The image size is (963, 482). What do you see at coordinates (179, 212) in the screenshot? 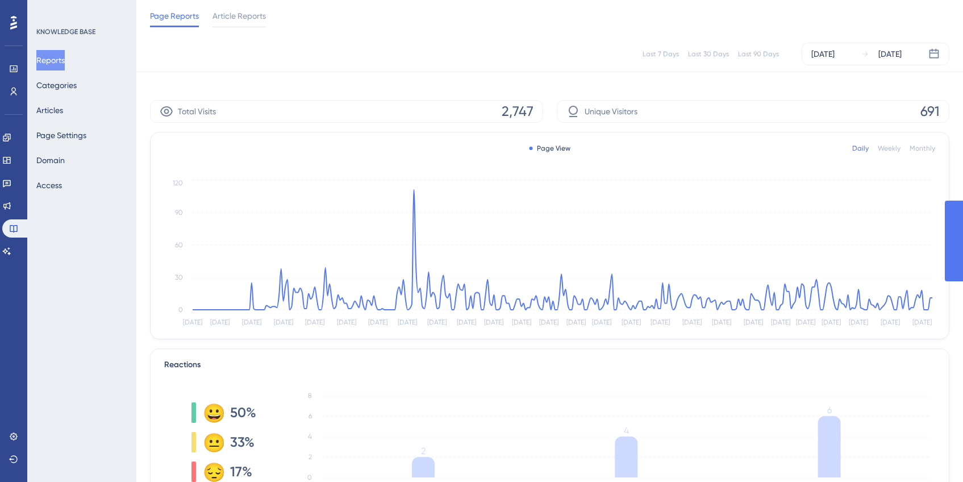
I see `tspan: 90` at bounding box center [179, 212].